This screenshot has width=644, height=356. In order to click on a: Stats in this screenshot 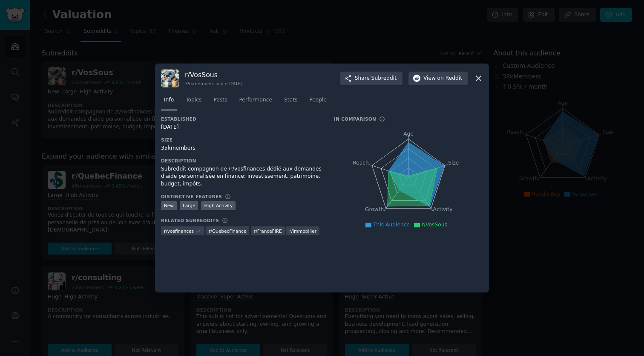, I will do `click(290, 102)`.